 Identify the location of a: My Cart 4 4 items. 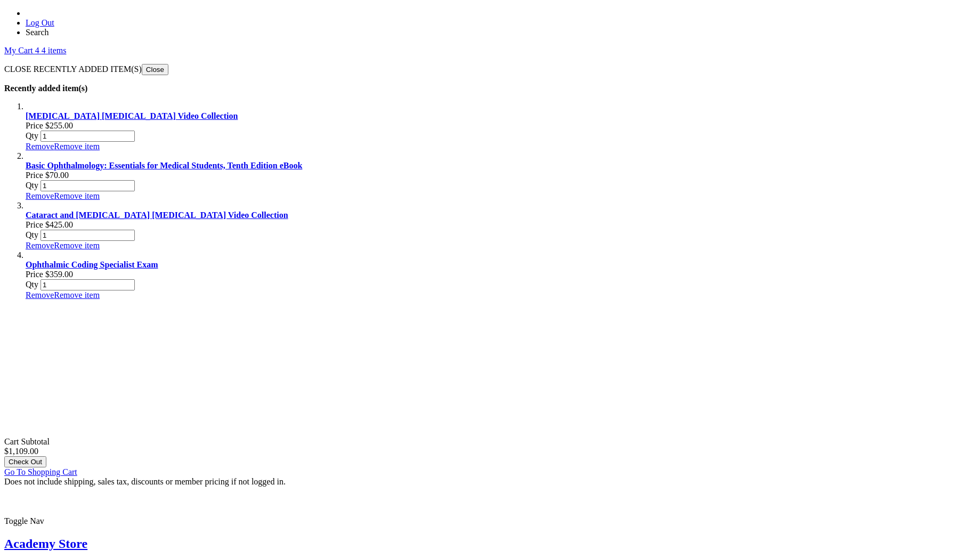
(36, 50).